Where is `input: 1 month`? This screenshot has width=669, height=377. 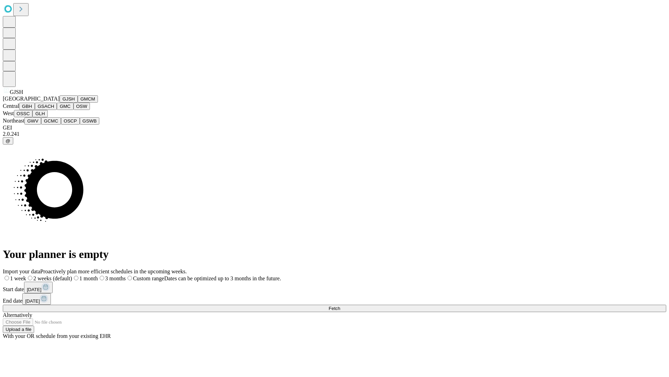 input: 1 month is located at coordinates (76, 278).